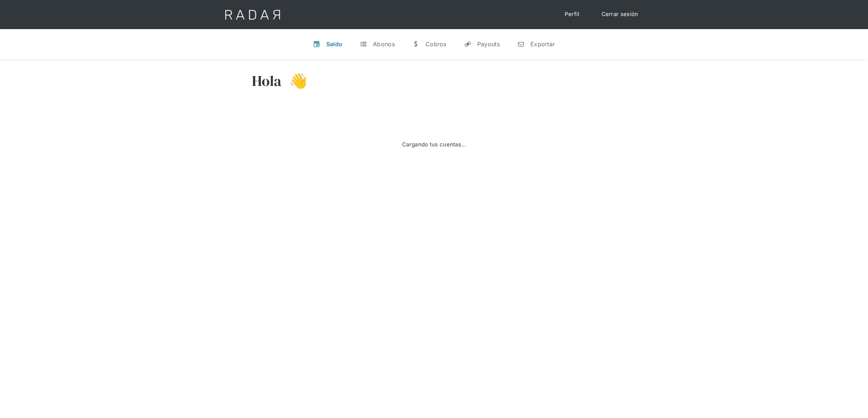  Describe the element at coordinates (542, 44) in the screenshot. I see `div: Exportar` at that location.